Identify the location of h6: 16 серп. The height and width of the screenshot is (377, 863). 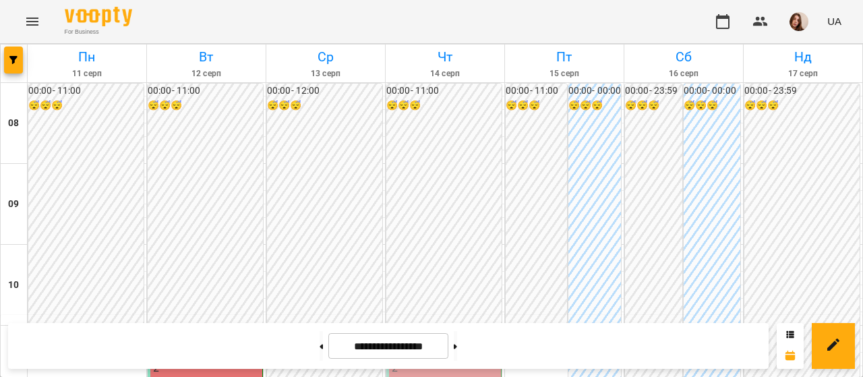
(684, 74).